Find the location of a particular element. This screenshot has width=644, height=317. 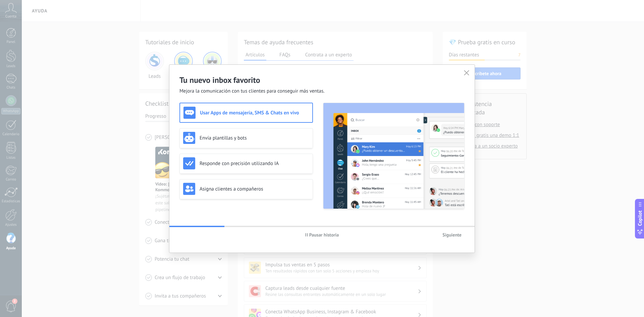

button: Siguiente is located at coordinates (451, 235).